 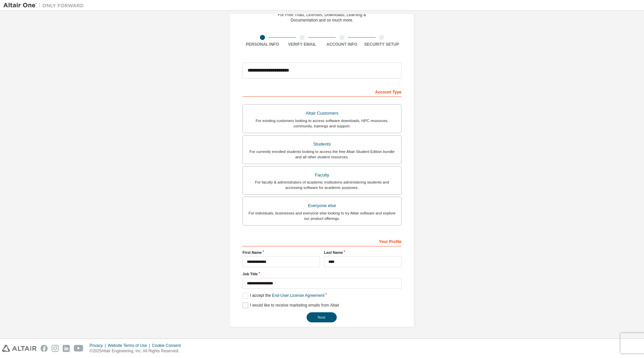 I want to click on div: For currently enrolled students looking to access the free Altair Student Edition bundle and all ..., so click(x=322, y=154).